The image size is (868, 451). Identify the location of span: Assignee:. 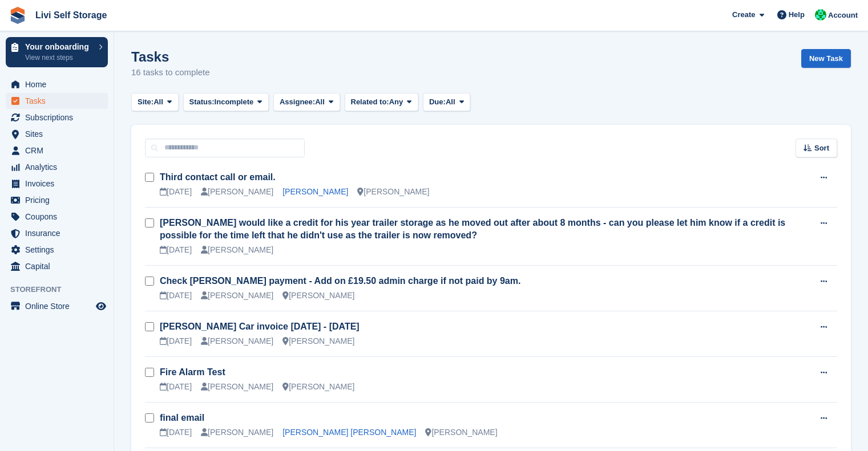
(297, 102).